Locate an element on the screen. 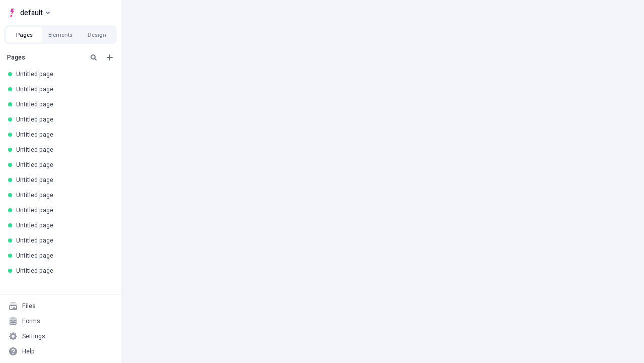 This screenshot has height=363, width=644. div: Help is located at coordinates (28, 351).